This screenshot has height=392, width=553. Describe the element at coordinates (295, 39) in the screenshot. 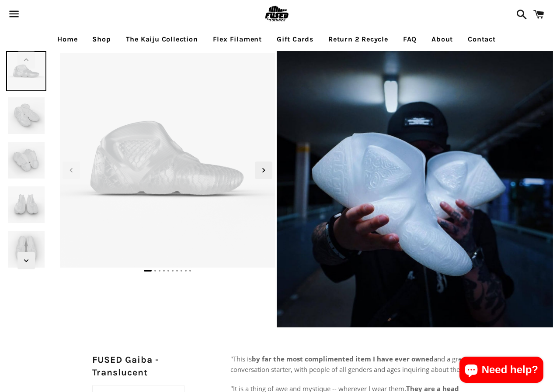

I see `a: Gift Cards` at that location.